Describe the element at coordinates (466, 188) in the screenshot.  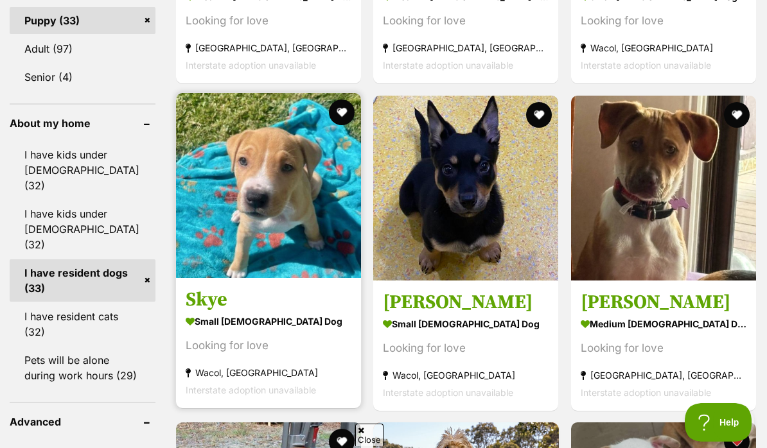
I see `img: Lois - Australian Cattle Dog x Kelpie Dog` at that location.